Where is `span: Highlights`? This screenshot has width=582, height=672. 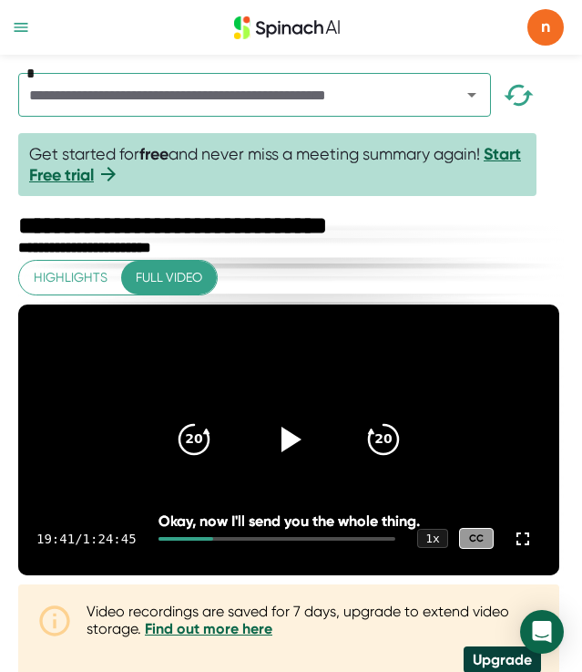
span: Highlights is located at coordinates (70, 277).